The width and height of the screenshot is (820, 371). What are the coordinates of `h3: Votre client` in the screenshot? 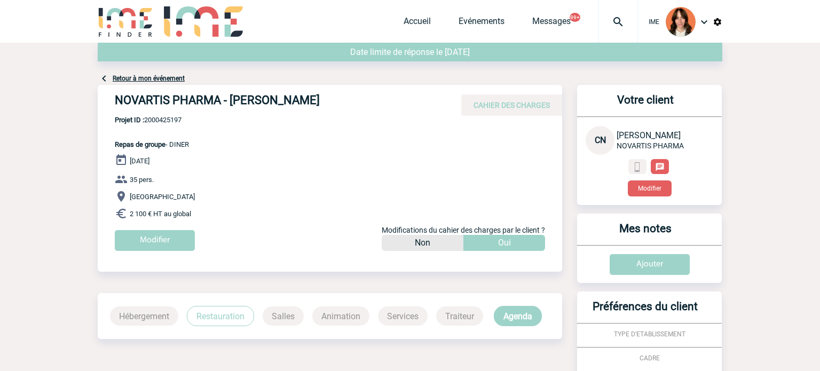 It's located at (645, 105).